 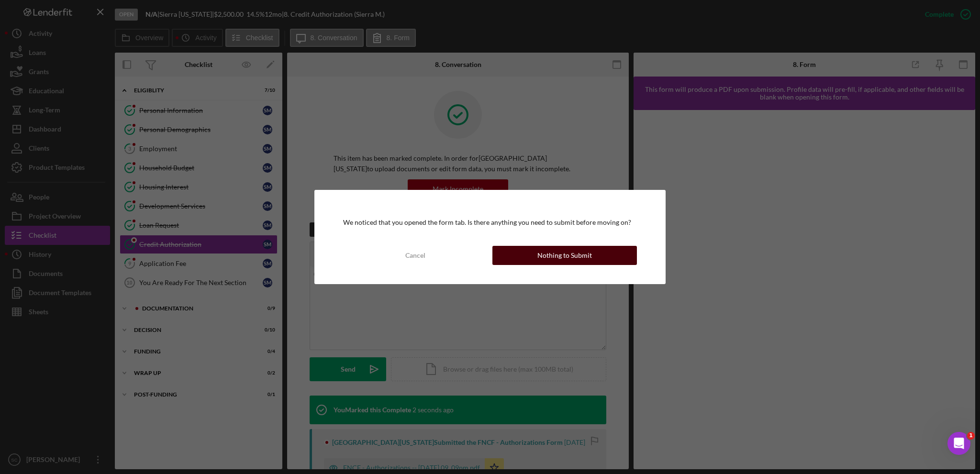 What do you see at coordinates (415, 255) in the screenshot?
I see `div: Cancel` at bounding box center [415, 255].